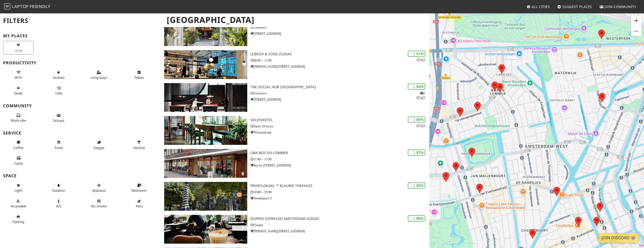 Image resolution: width=644 pixels, height=248 pixels. Describe the element at coordinates (206, 131) in the screenshot. I see `img: Volkshotel` at that location.